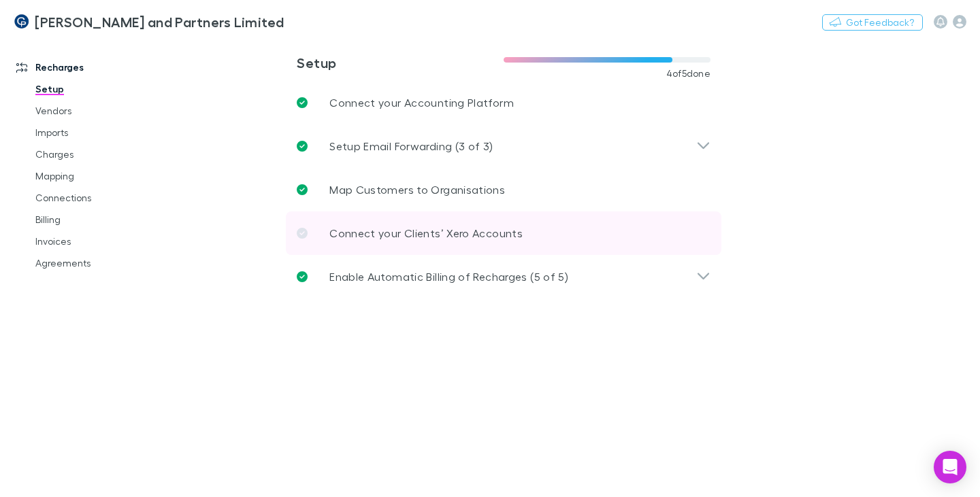 Image resolution: width=980 pixels, height=497 pixels. Describe the element at coordinates (873, 23) in the screenshot. I see `button: Got Feedback?` at that location.